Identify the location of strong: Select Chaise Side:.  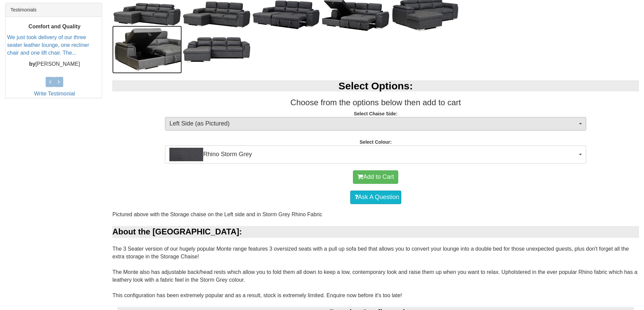
(376, 114).